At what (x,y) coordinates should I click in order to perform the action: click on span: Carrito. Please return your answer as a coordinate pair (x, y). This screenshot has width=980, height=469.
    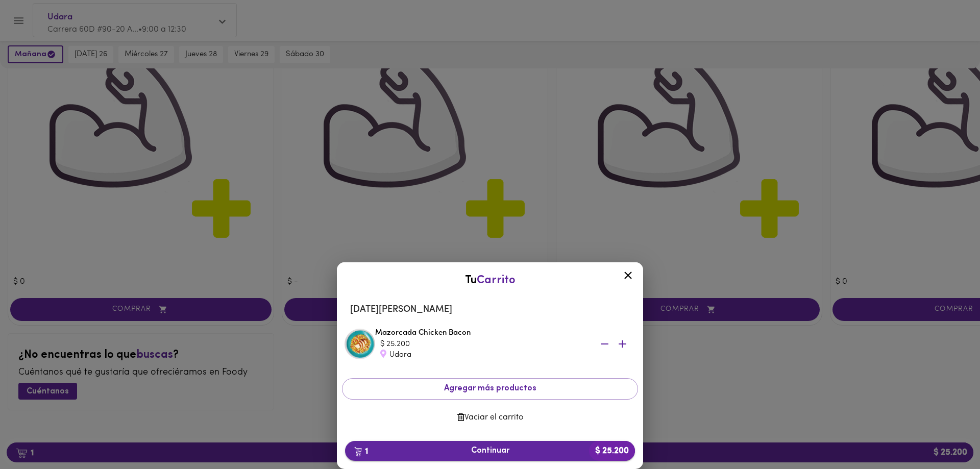
    Looking at the image, I should click on (496, 280).